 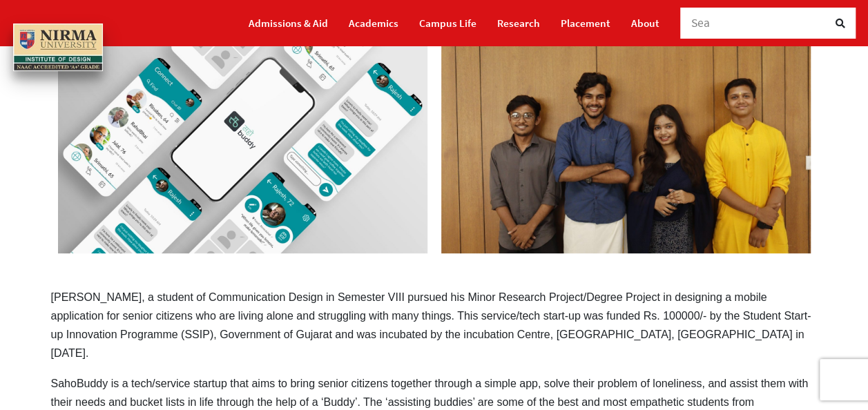 I want to click on a: Academics, so click(x=373, y=23).